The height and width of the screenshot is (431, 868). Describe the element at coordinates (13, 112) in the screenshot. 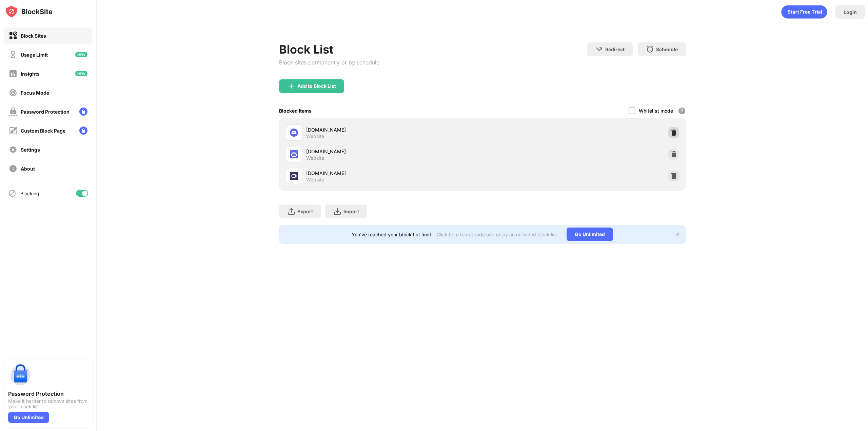

I see `img: password-protection-off.svg` at that location.